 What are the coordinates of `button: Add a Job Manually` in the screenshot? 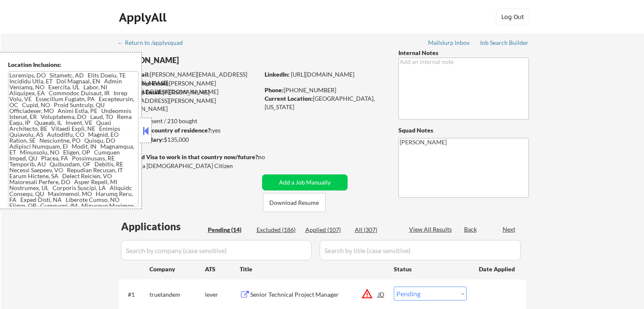 It's located at (305, 182).